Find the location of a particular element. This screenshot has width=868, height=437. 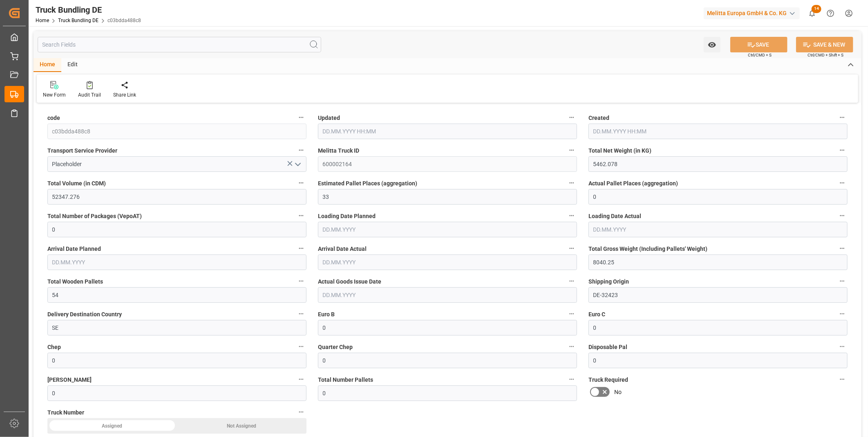

span: Truck Required is located at coordinates (608, 380).